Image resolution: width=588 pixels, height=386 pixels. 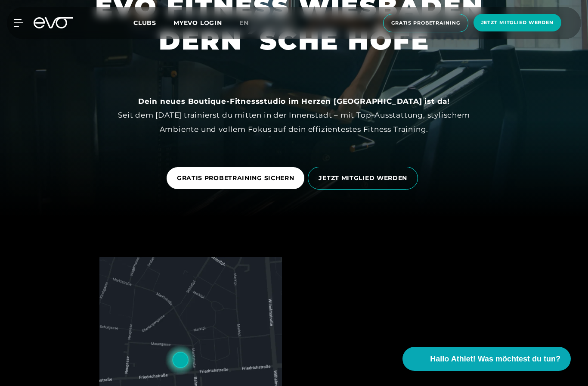 I want to click on span: Clubs, so click(x=145, y=23).